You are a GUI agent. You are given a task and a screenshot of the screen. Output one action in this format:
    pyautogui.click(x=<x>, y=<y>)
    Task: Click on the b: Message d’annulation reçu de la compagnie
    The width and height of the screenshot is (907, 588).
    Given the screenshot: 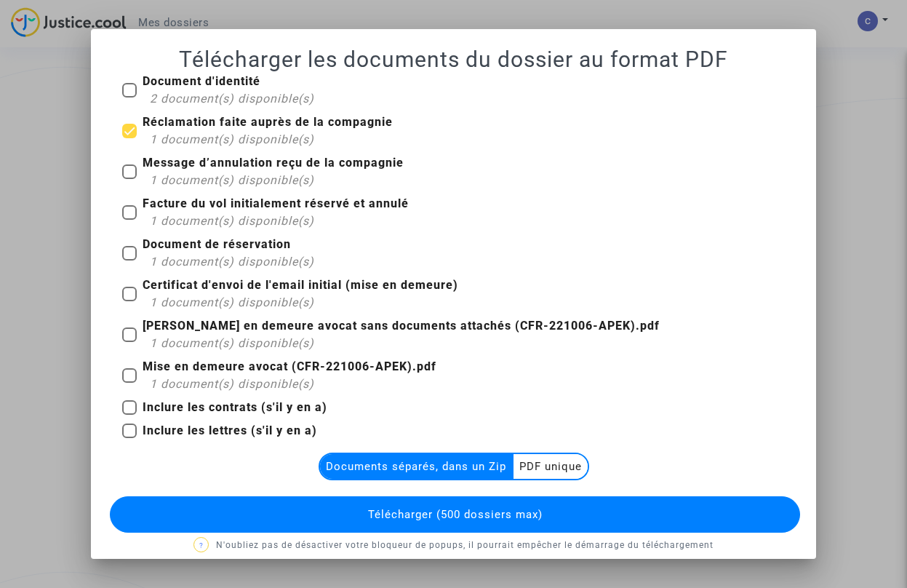 What is the action you would take?
    pyautogui.click(x=273, y=163)
    